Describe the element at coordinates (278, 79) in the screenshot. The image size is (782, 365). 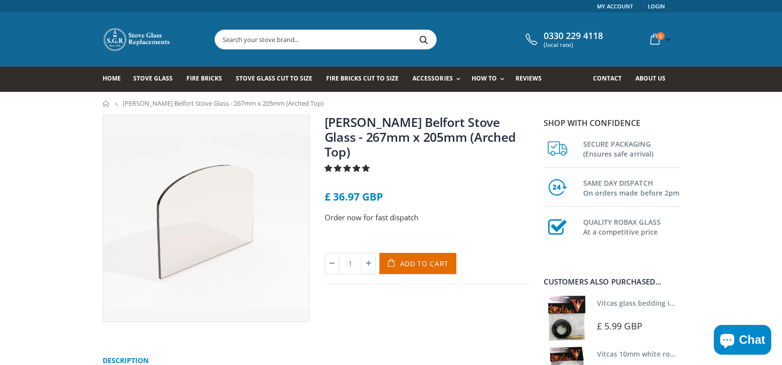
I see `a: Stove Glass Cut To Size` at that location.